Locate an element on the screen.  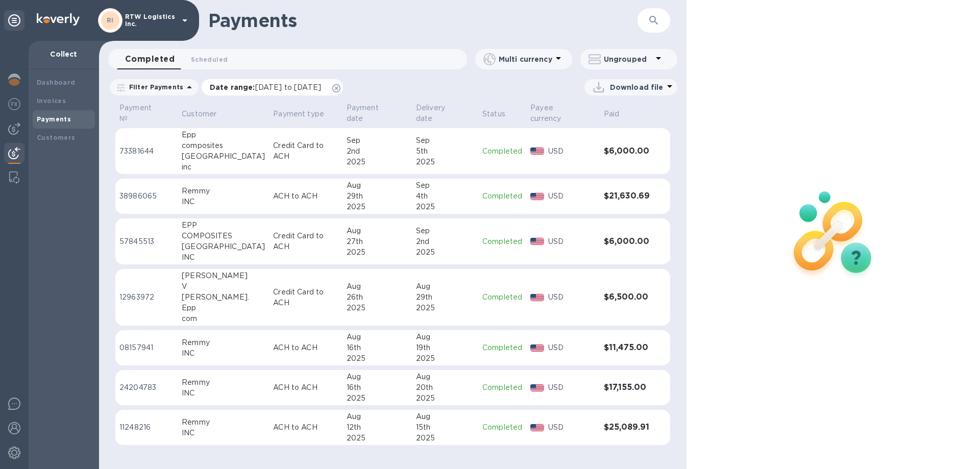
p: Delivery date is located at coordinates (438, 114).